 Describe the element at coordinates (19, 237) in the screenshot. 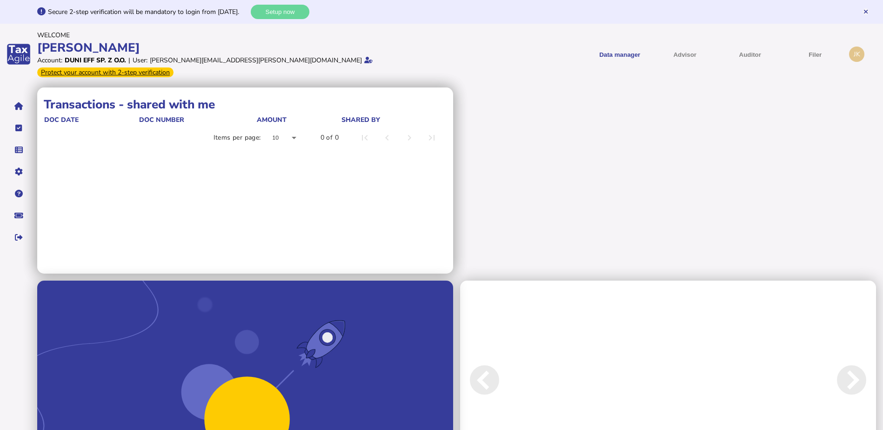

I see `button: Sign out` at that location.